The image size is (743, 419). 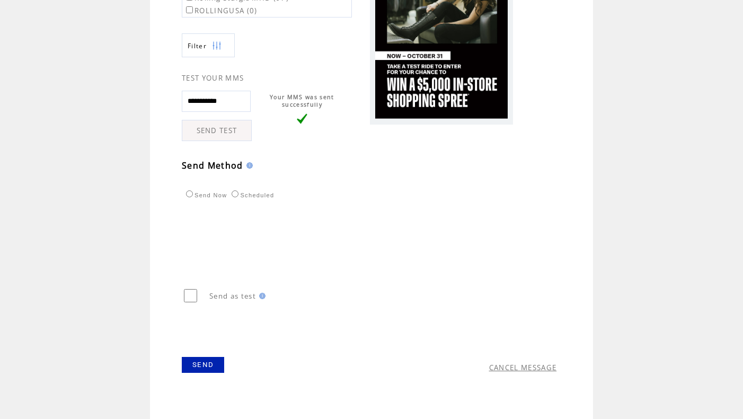 What do you see at coordinates (217, 130) in the screenshot?
I see `a: SEND TEST` at bounding box center [217, 130].